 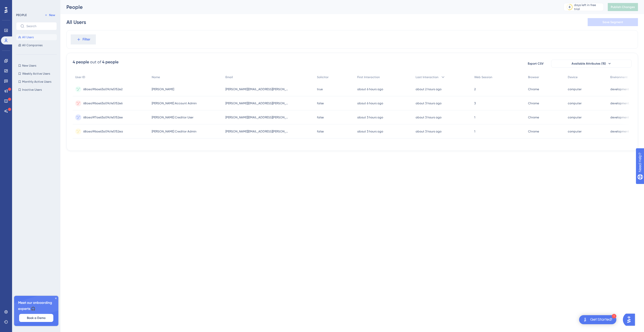 I want to click on span: 68aea9f7ae63a09cfe5152ee, so click(x=103, y=118).